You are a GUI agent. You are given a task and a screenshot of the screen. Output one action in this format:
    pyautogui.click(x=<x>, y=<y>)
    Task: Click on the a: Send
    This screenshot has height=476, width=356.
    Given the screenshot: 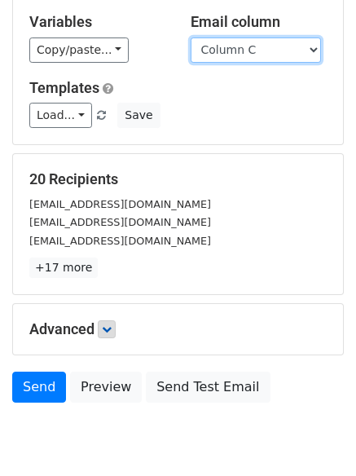 What is the action you would take?
    pyautogui.click(x=39, y=387)
    